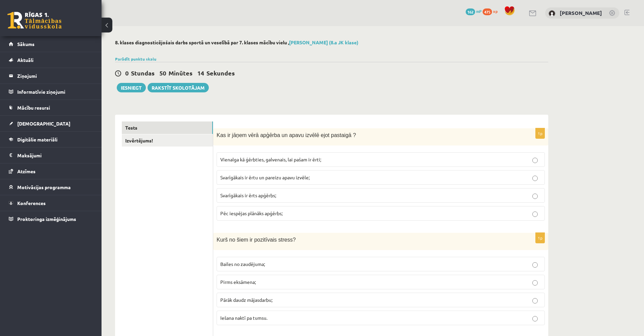 This screenshot has width=644, height=336. Describe the element at coordinates (535, 319) in the screenshot. I see `input: Iešana naktī pa tumsu.` at that location.